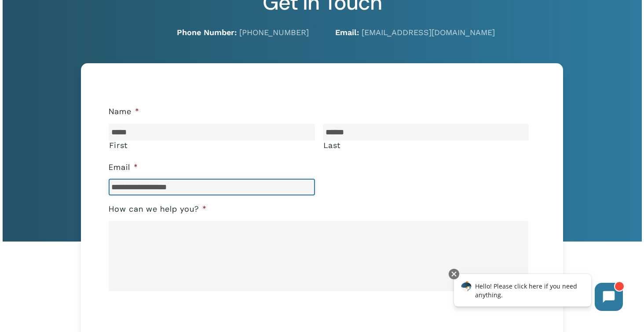 The height and width of the screenshot is (332, 644). I want to click on strong: Email:, so click(347, 32).